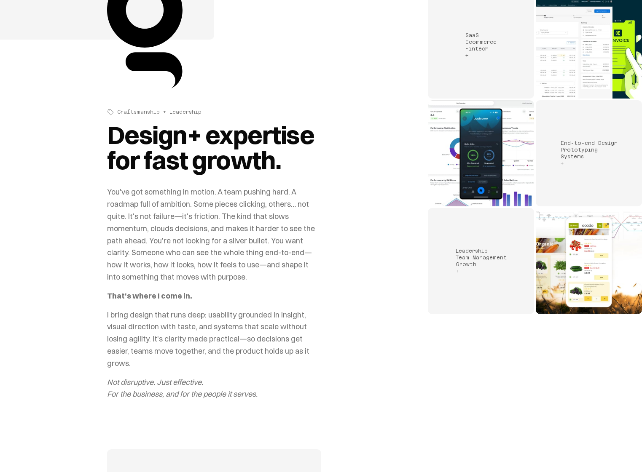 The width and height of the screenshot is (642, 472). Describe the element at coordinates (481, 261) in the screenshot. I see `span: Leadership Team Management Growth +` at that location.